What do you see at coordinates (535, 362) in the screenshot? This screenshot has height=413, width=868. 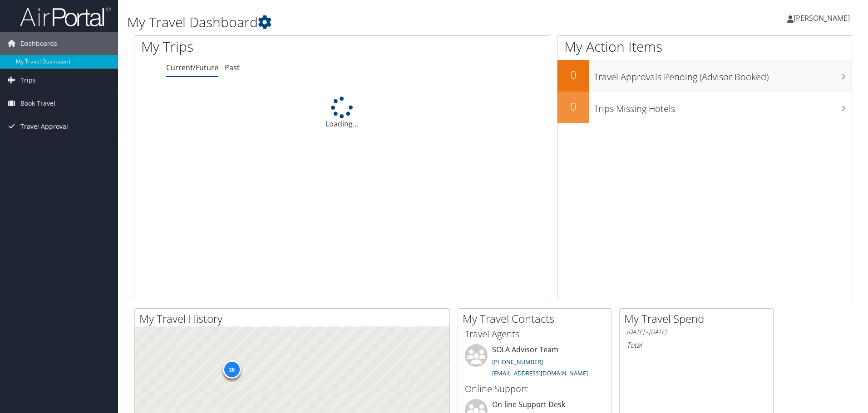 I see `li: SOLA Advisor Team` at bounding box center [535, 362].